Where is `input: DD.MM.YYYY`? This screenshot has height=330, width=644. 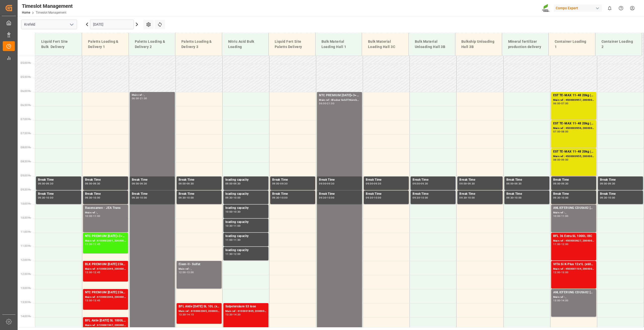
input: DD.MM.YYYY is located at coordinates (112, 24).